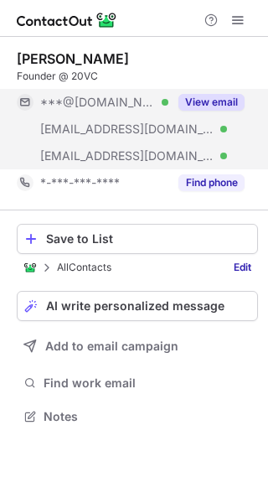 The image size is (268, 503). What do you see at coordinates (84, 267) in the screenshot?
I see `p: AllContacts` at bounding box center [84, 267].